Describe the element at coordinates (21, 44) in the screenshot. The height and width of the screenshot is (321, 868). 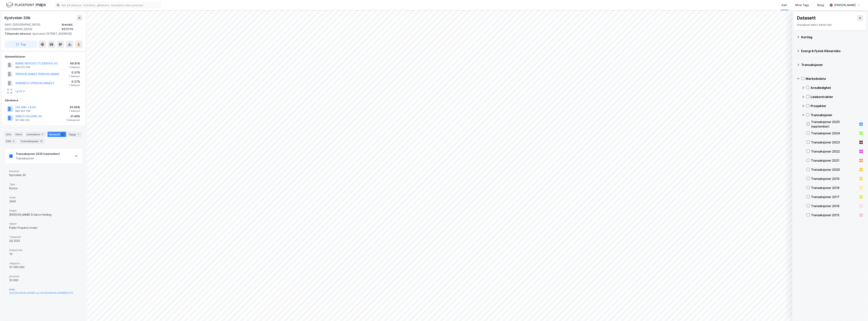
I see `button: Tag` at that location.